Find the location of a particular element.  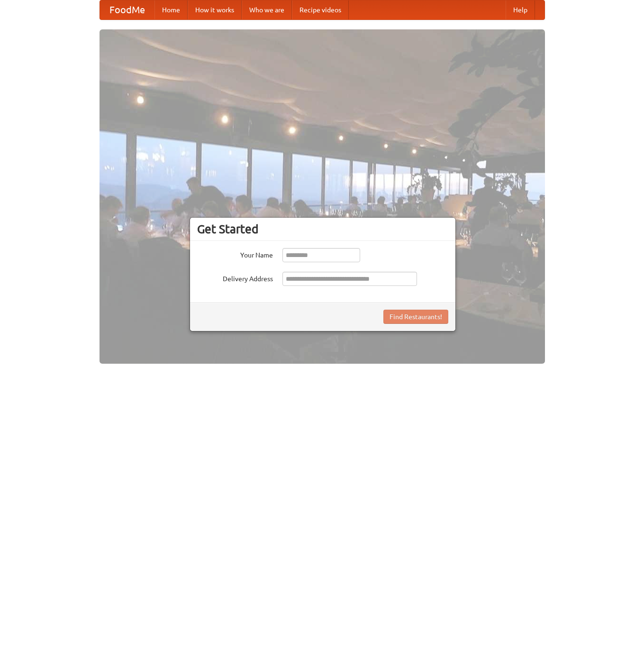

h3: Get Started is located at coordinates (323, 229).